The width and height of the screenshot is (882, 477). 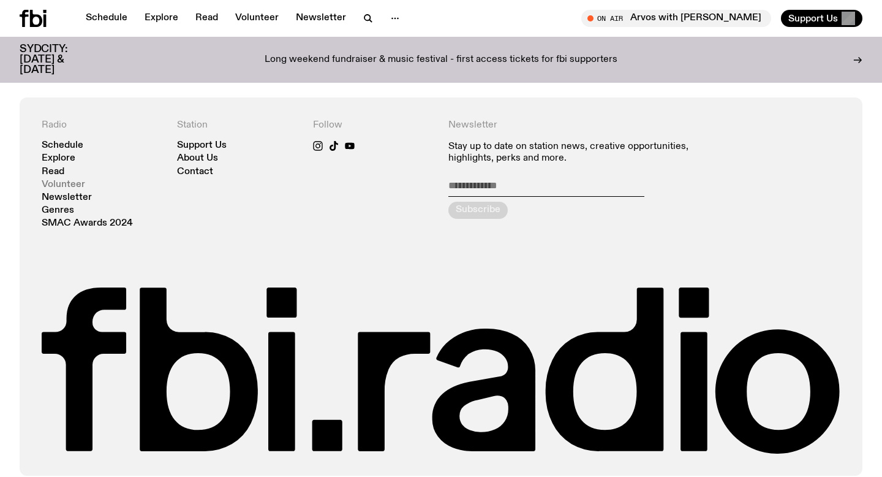 What do you see at coordinates (58, 210) in the screenshot?
I see `a: Genres` at bounding box center [58, 210].